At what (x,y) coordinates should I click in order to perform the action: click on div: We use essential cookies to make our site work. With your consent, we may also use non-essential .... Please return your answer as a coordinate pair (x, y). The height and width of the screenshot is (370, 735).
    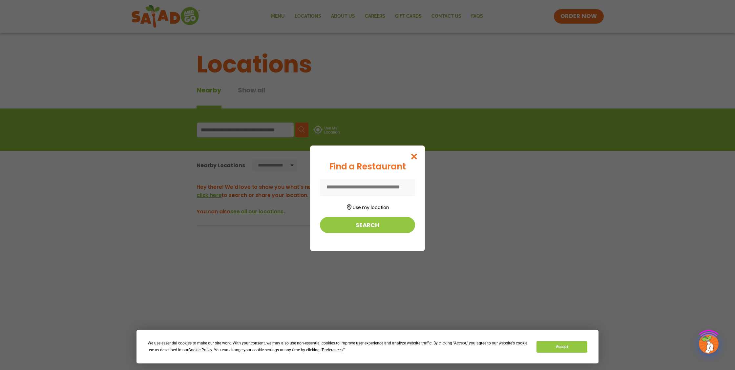
    Looking at the image, I should click on (338, 347).